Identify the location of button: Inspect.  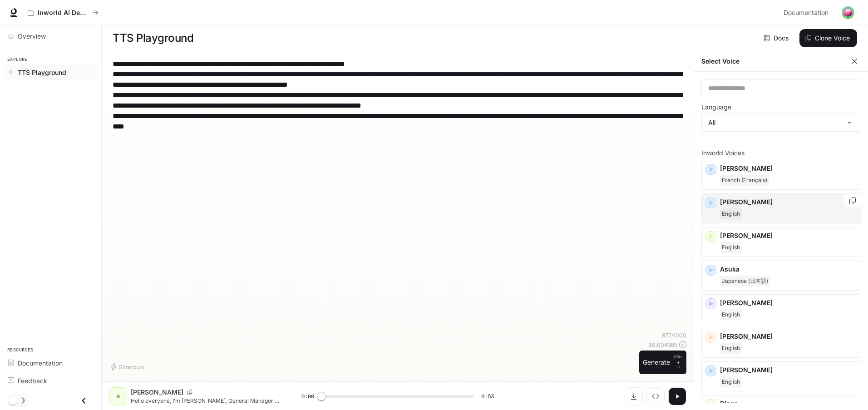
(655, 396).